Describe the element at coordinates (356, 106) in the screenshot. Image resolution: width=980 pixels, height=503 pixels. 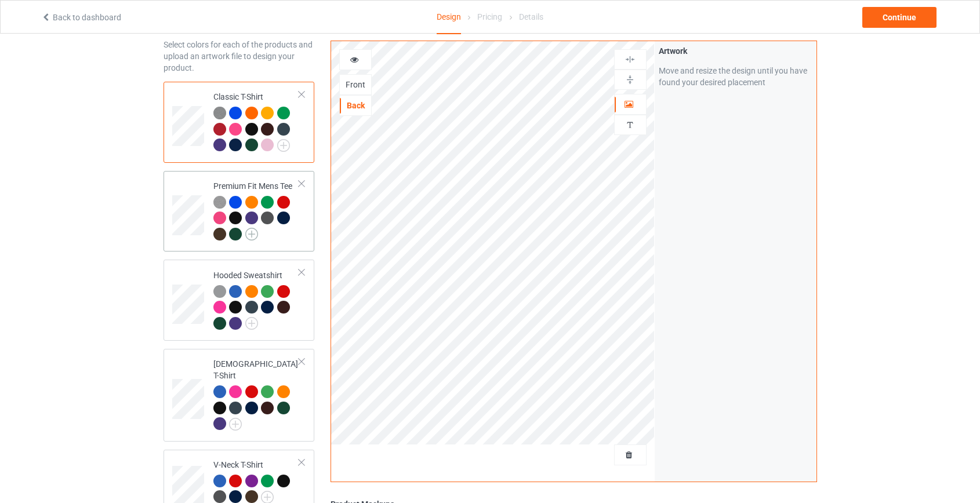
I see `div: Back` at that location.